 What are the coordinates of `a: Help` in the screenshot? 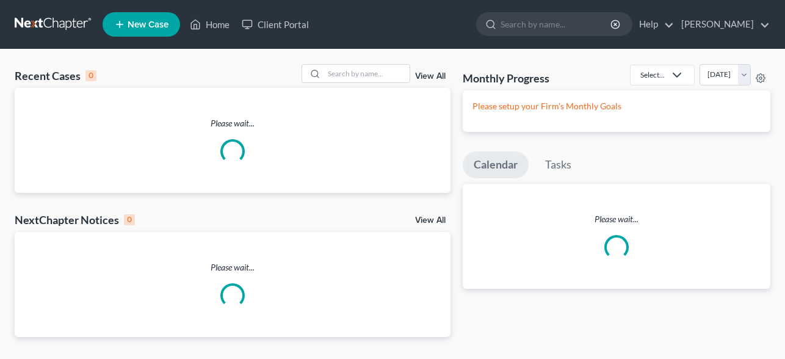 It's located at (653, 24).